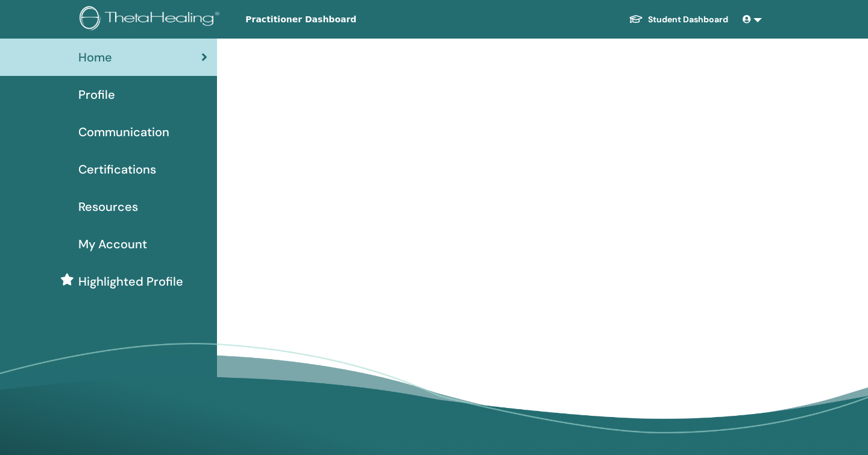 The width and height of the screenshot is (868, 455). What do you see at coordinates (113, 244) in the screenshot?
I see `span: My Account` at bounding box center [113, 244].